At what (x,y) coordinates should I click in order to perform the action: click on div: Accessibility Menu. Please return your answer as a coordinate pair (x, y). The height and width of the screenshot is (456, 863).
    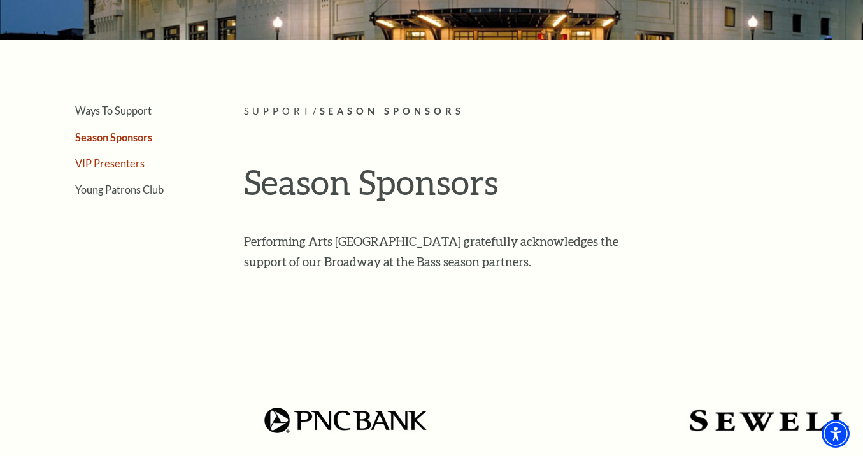
    Looking at the image, I should click on (836, 434).